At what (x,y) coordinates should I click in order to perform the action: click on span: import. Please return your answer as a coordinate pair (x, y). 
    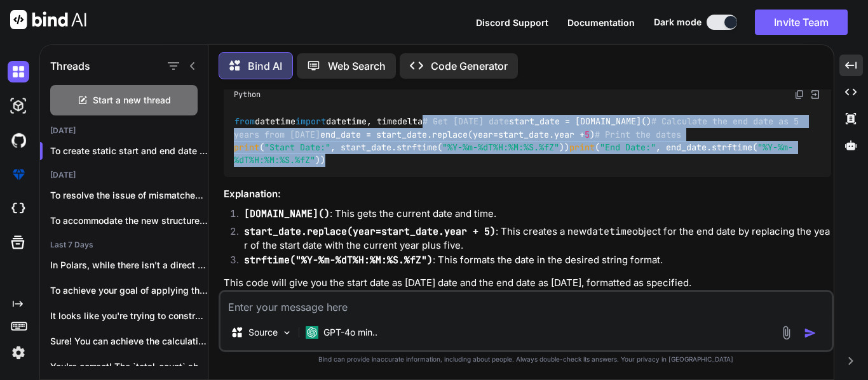
    Looking at the image, I should click on (311, 122).